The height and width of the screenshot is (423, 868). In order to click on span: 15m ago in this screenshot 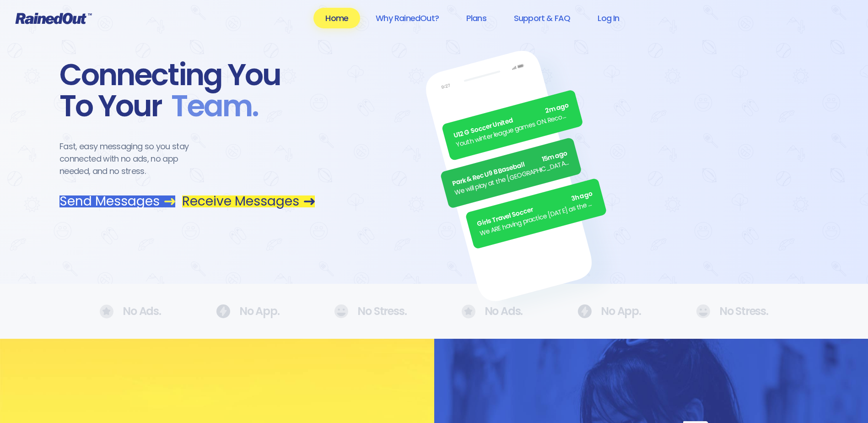, I will do `click(554, 156)`.